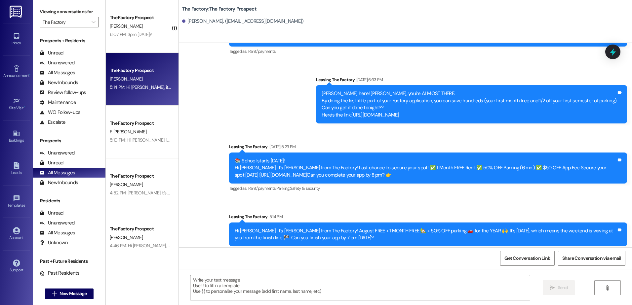 Image resolution: width=632 pixels, height=305 pixels. What do you see at coordinates (17, 234) in the screenshot?
I see `a: Account` at bounding box center [17, 234].